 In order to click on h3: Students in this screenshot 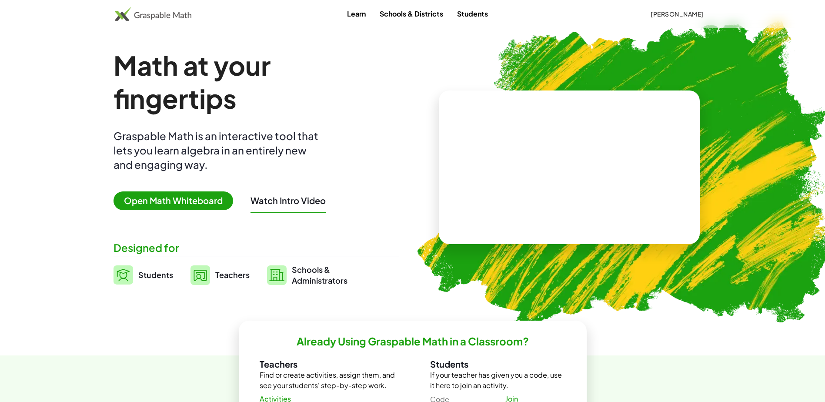, I will do `click(498, 364)`.